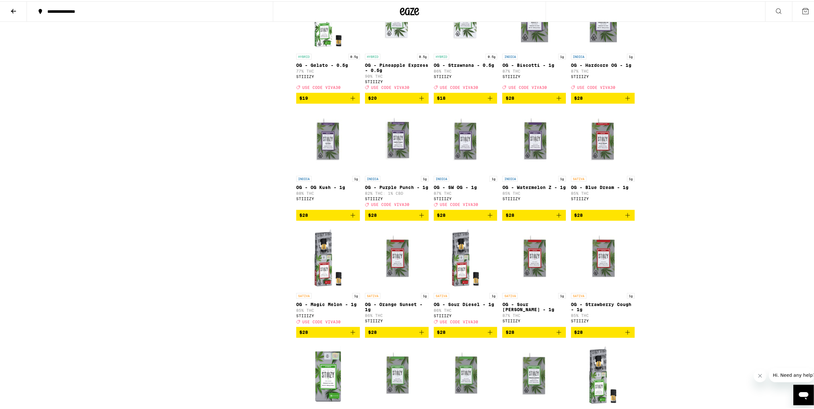  What do you see at coordinates (397, 275) in the screenshot?
I see `a: Open page for OG - Orange Sunset - 1g from STIIIZY` at bounding box center [397, 275].